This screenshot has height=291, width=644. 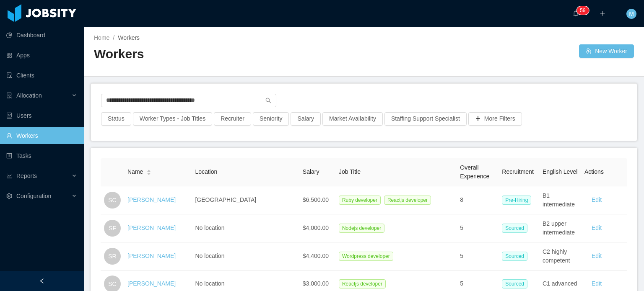 I want to click on button: Worker Types - Job Titles, so click(x=172, y=119).